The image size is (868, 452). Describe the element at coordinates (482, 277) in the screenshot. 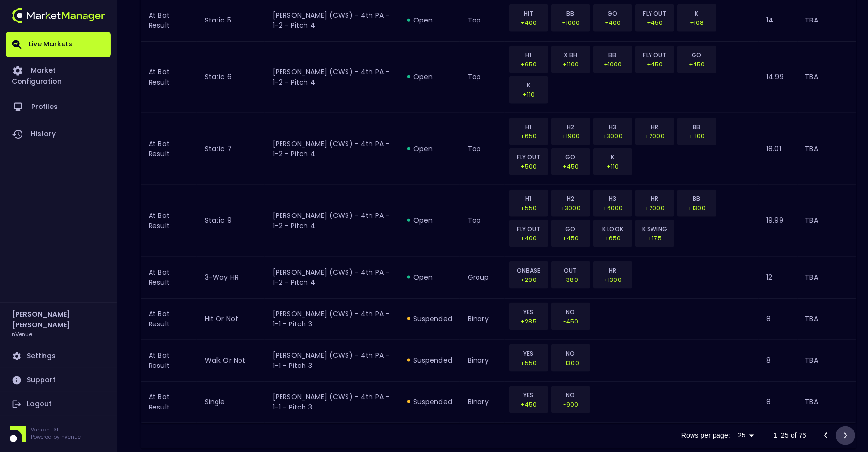

I see `td: group` at that location.